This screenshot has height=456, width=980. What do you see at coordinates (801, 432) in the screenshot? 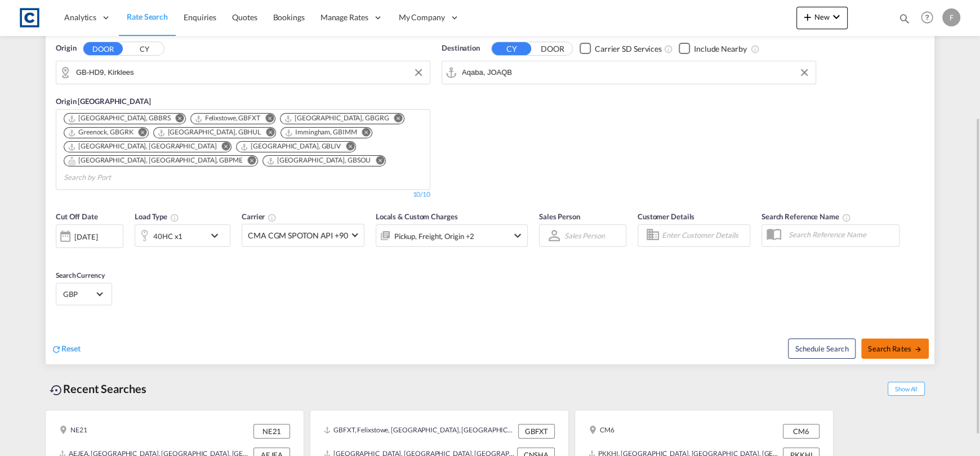
I see `div: CM6` at bounding box center [801, 432].